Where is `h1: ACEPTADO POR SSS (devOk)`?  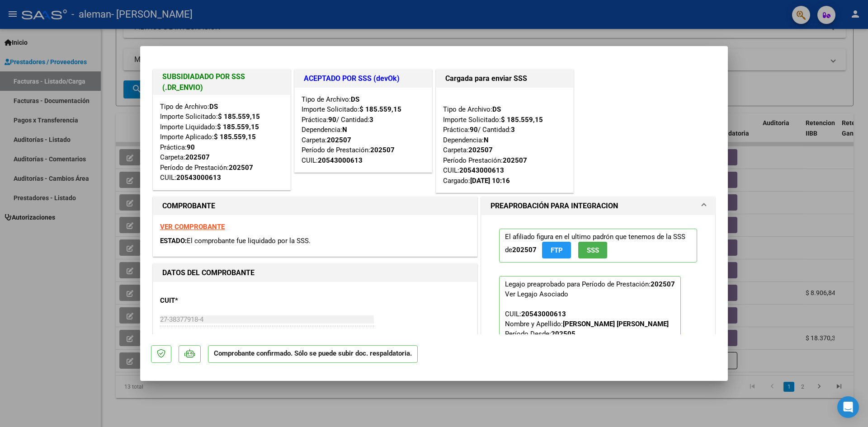
h1: ACEPTADO POR SSS (devOk) is located at coordinates (363, 79).